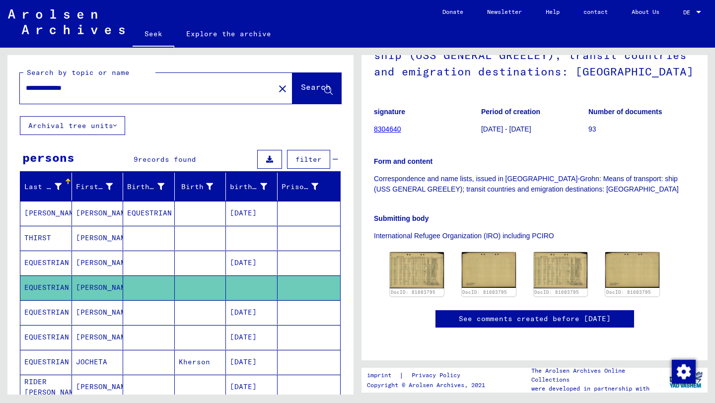  What do you see at coordinates (228, 34) in the screenshot?
I see `a: Explore the archive` at bounding box center [228, 34].